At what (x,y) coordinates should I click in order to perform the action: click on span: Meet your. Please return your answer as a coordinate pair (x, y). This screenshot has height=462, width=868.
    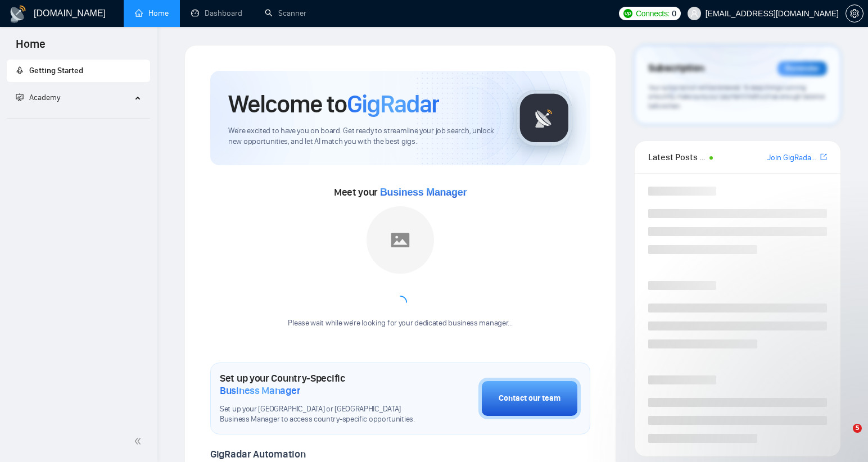
    Looking at the image, I should click on (400, 192).